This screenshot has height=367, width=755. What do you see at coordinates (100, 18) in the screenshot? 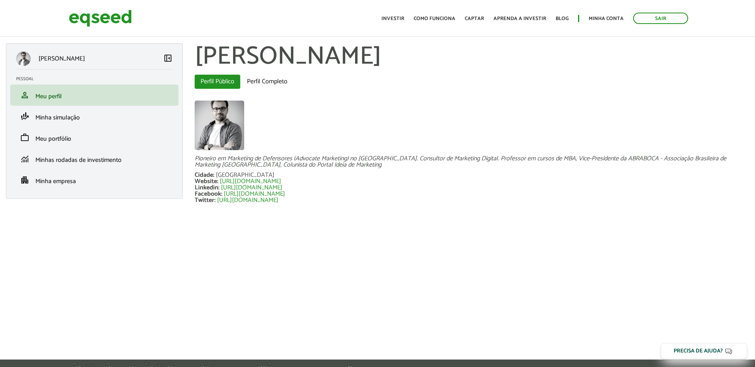
I see `img: EqSeed` at bounding box center [100, 18].